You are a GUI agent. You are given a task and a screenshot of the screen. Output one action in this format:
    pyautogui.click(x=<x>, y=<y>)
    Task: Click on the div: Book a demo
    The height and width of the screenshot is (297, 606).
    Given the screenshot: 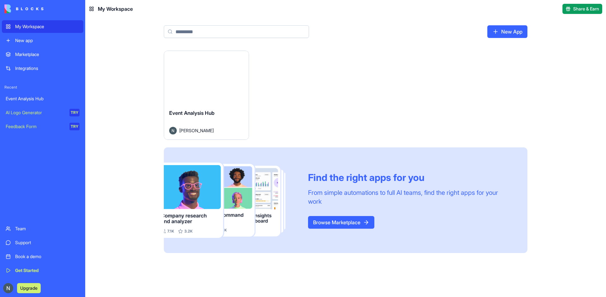 What is the action you would take?
    pyautogui.click(x=47, y=256)
    